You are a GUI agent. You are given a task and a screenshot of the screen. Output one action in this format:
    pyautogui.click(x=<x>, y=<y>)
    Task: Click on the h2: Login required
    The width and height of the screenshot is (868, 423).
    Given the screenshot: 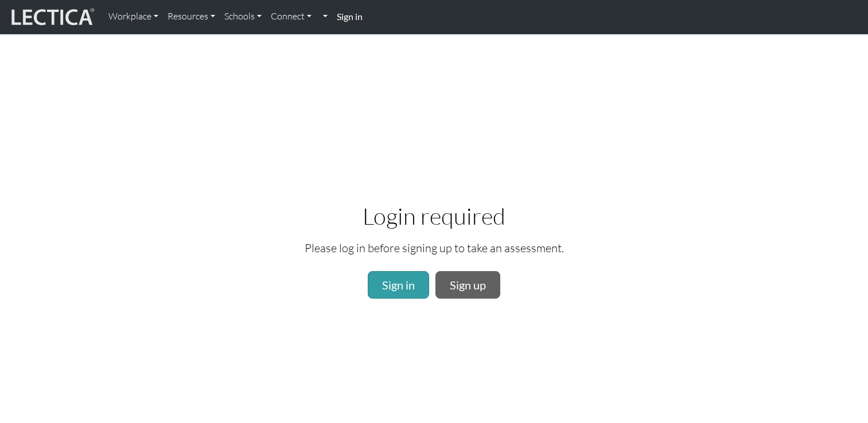 What is the action you would take?
    pyautogui.click(x=434, y=216)
    